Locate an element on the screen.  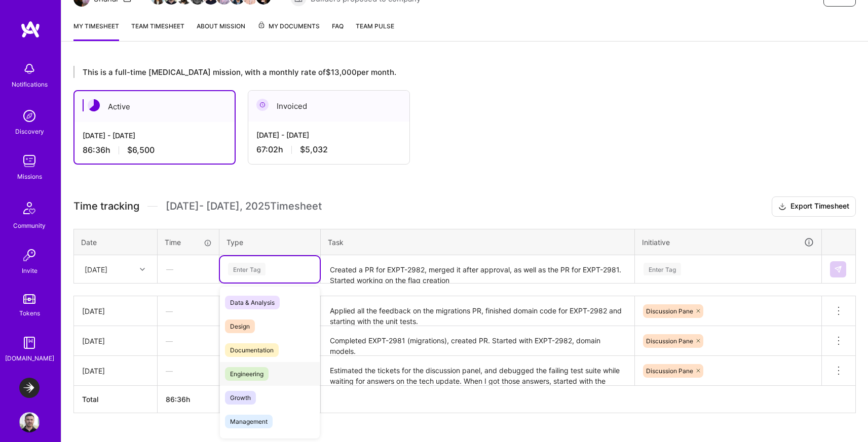
img: User Avatar is located at coordinates (29, 423).